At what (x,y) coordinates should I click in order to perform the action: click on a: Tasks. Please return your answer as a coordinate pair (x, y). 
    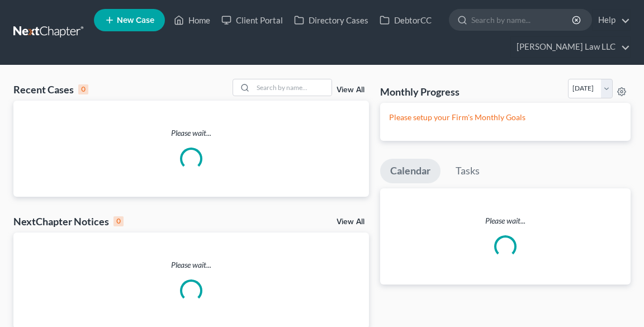
    Looking at the image, I should click on (467, 171).